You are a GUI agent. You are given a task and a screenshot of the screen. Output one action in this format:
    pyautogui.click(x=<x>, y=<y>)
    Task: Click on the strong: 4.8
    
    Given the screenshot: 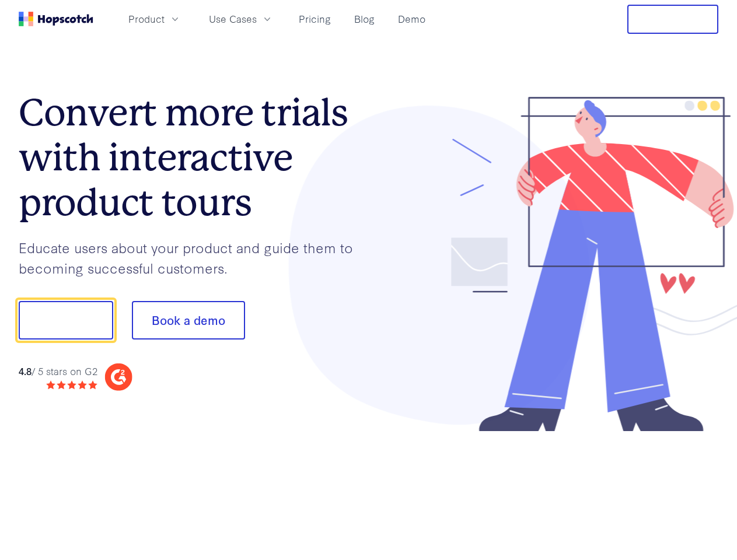 What is the action you would take?
    pyautogui.click(x=25, y=370)
    